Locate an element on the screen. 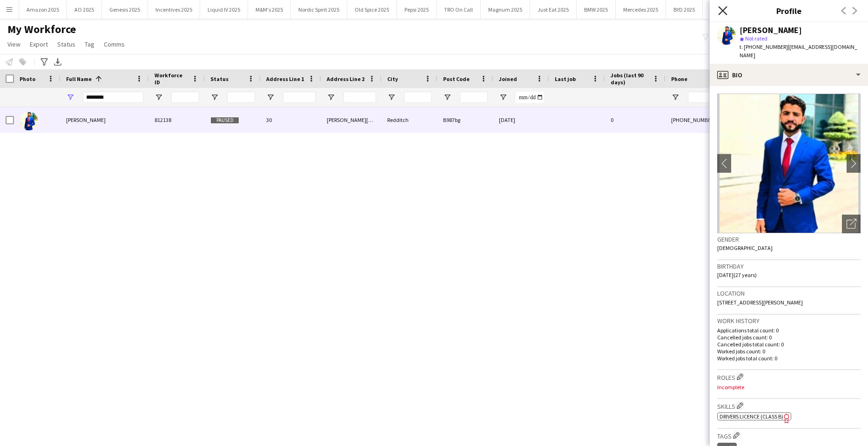 The image size is (868, 446). app-action-btn: Advanced filters is located at coordinates (44, 62).